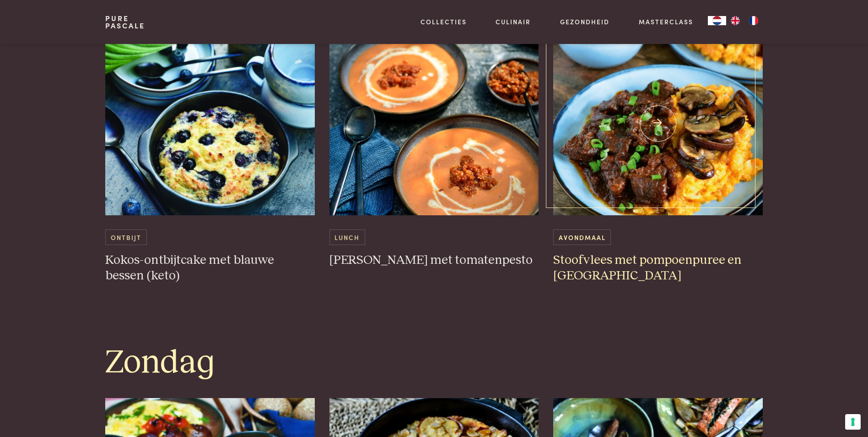  I want to click on a: Culinair, so click(513, 21).